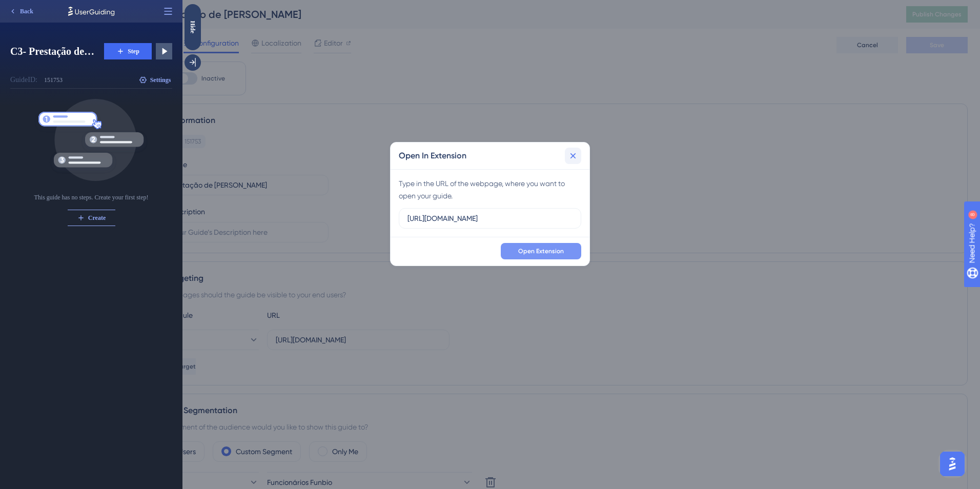 The width and height of the screenshot is (980, 489). Describe the element at coordinates (432, 156) in the screenshot. I see `h2: Open In Extension` at that location.